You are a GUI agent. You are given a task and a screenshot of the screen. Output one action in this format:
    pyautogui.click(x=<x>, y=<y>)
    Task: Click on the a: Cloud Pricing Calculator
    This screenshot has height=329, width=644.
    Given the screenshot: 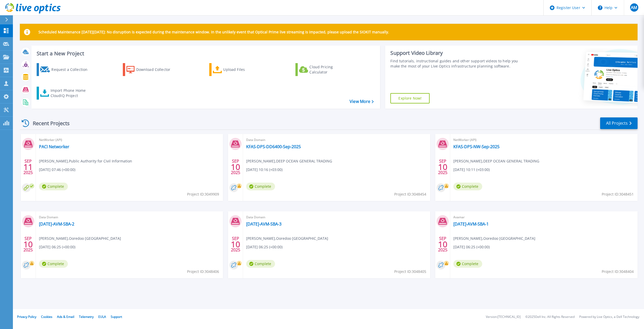 What is the action you would take?
    pyautogui.click(x=324, y=69)
    